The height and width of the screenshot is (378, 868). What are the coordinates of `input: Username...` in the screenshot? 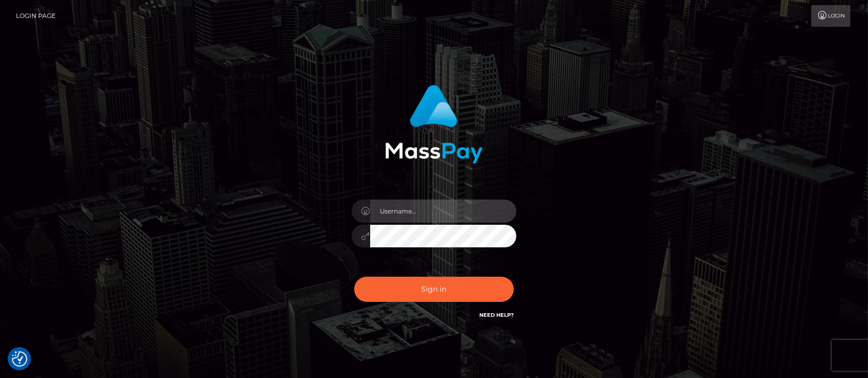 It's located at (443, 211).